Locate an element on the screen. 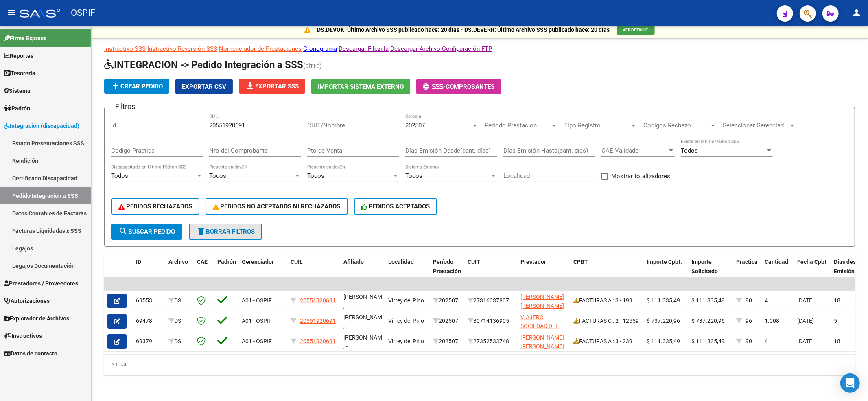 The image size is (868, 401). span: Datos de contacto is located at coordinates (30, 354).